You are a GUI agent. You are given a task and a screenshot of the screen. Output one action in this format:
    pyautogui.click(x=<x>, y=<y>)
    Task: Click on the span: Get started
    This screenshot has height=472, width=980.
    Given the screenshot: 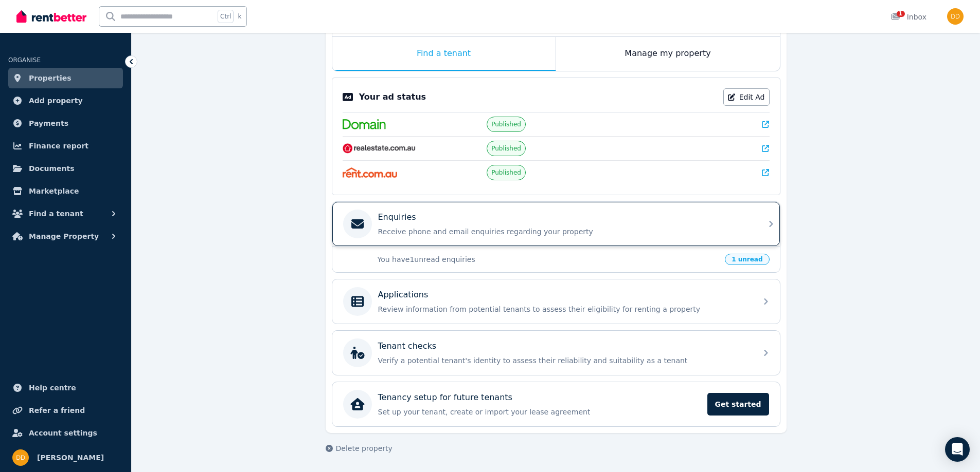 What is the action you would take?
    pyautogui.click(x=738, y=404)
    